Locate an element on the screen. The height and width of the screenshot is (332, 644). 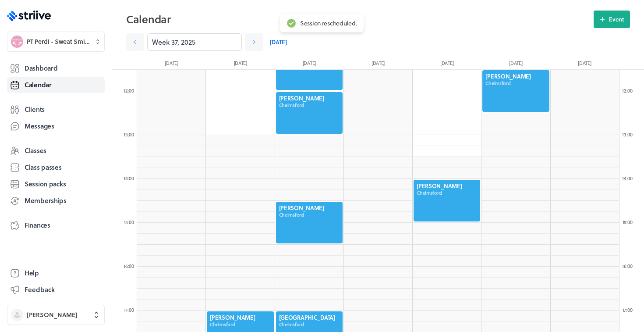
a: Finances is located at coordinates (55, 225).